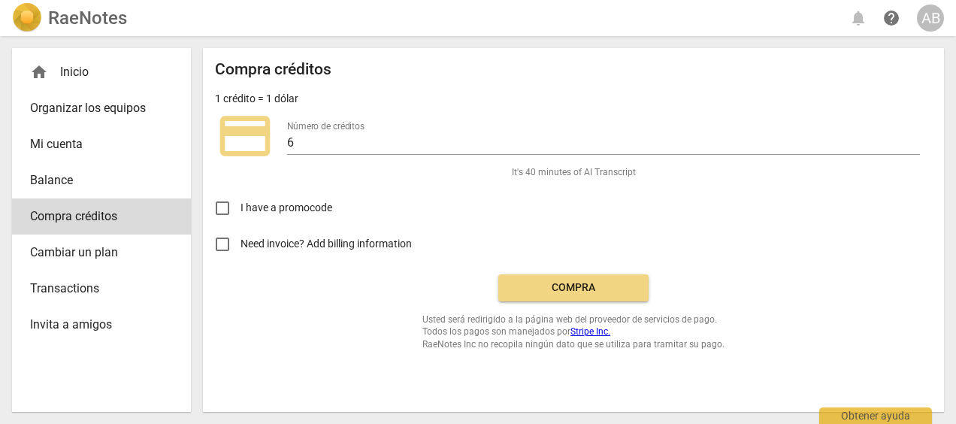 Image resolution: width=956 pixels, height=424 pixels. What do you see at coordinates (95, 144) in the screenshot?
I see `span: Mi cuenta` at bounding box center [95, 144].